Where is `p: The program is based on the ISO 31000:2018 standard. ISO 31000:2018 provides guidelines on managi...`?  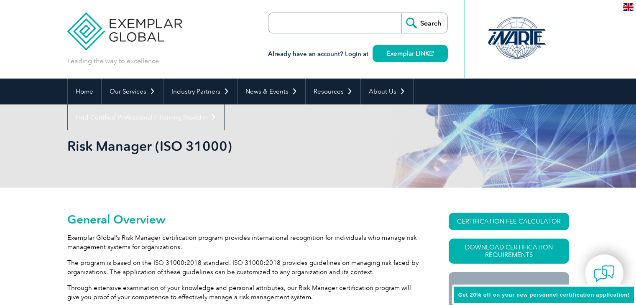 p: The program is based on the ISO 31000:2018 standard. ISO 31000:2018 provides guidelines on managi... is located at coordinates (243, 268).